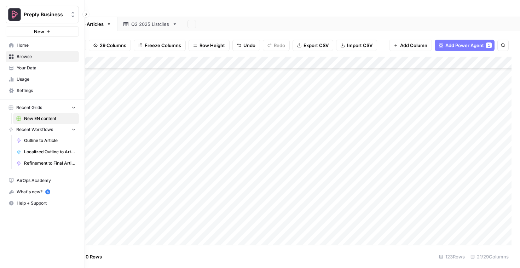 This screenshot has height=268, width=520. I want to click on div: What's new?, so click(42, 192).